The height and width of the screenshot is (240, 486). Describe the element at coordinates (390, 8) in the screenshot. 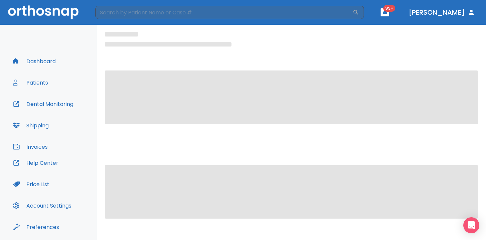

I see `span: 99+` at that location.